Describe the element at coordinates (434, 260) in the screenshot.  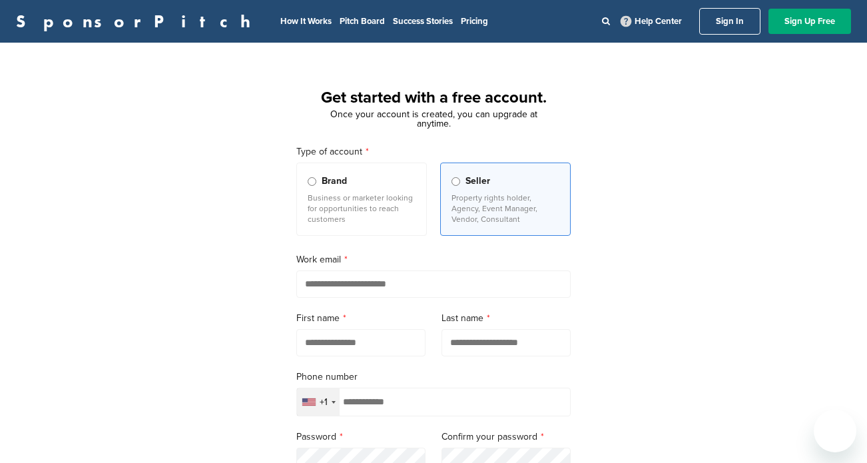
I see `label: Work email` at that location.